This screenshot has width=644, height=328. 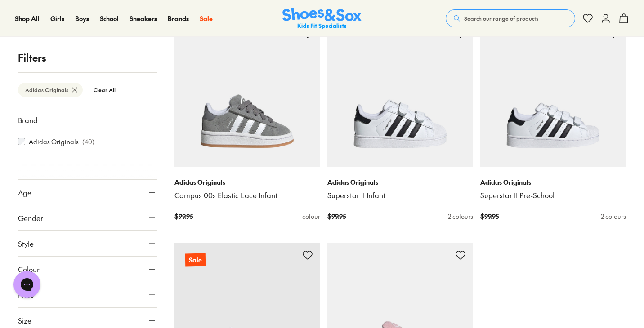 I want to click on button: Price, so click(x=87, y=294).